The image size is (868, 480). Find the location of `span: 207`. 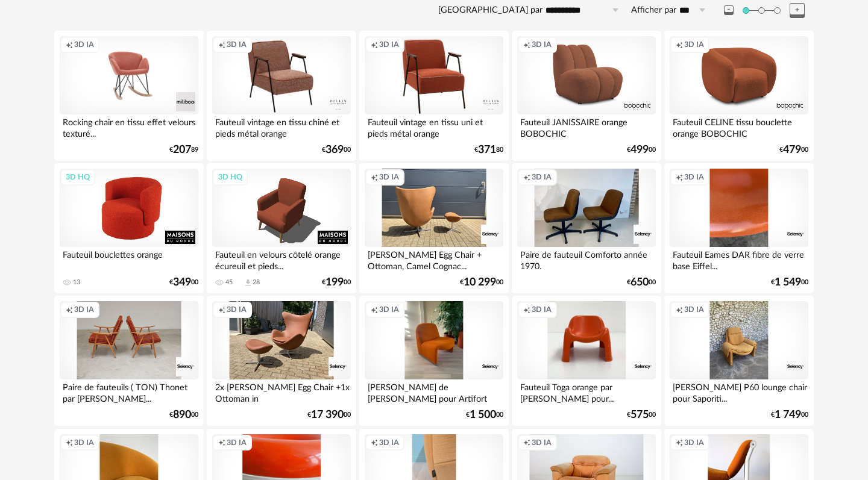

span: 207 is located at coordinates (182, 150).